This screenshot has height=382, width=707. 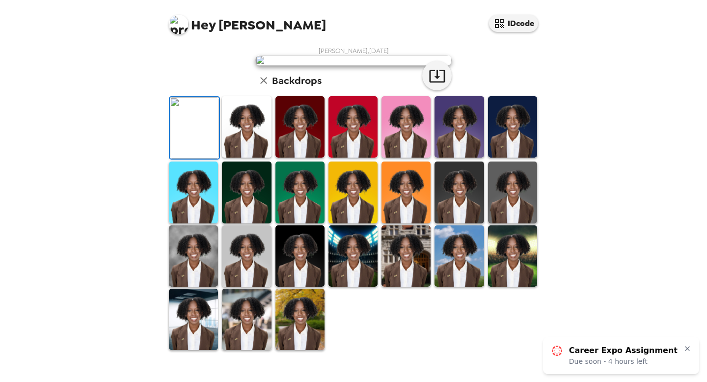 What do you see at coordinates (194, 128) in the screenshot?
I see `img: Original` at bounding box center [194, 128].